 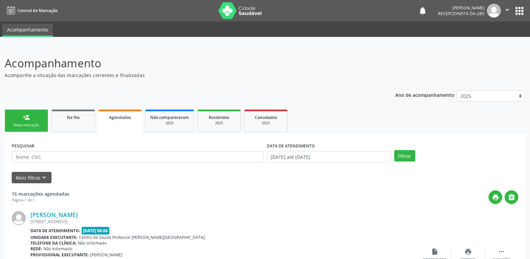 What do you see at coordinates (27, 30) in the screenshot?
I see `a: Acompanhamento` at bounding box center [27, 30].